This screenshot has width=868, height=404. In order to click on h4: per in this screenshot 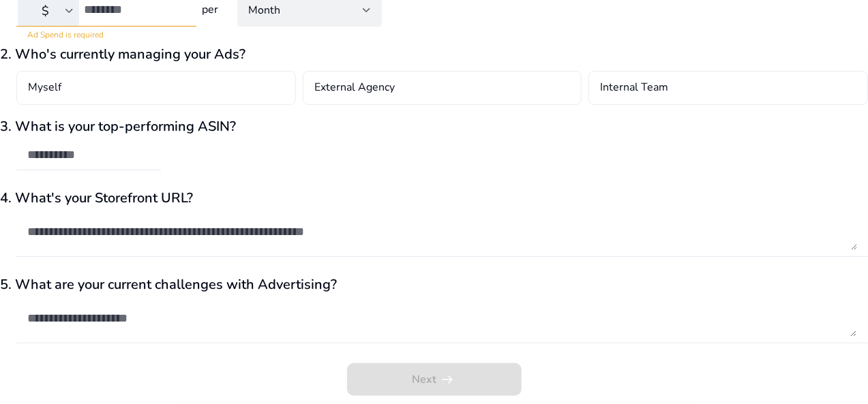, I will do `click(208, 9)`.